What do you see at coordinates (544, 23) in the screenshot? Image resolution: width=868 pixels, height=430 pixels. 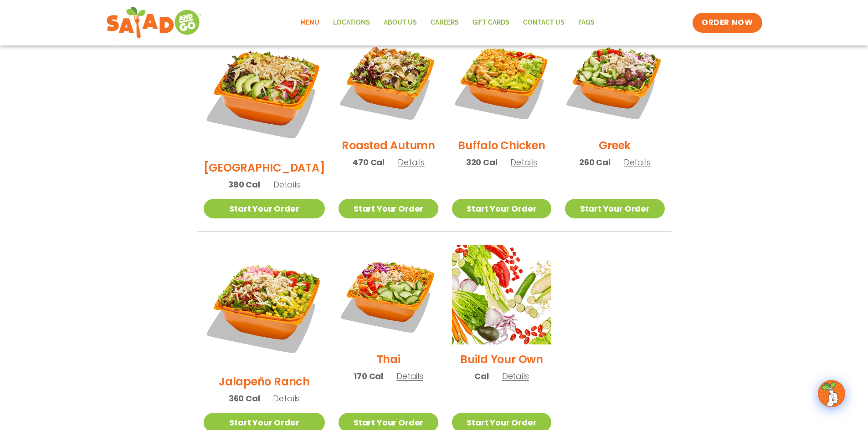 I see `a: Contact Us` at bounding box center [544, 23].